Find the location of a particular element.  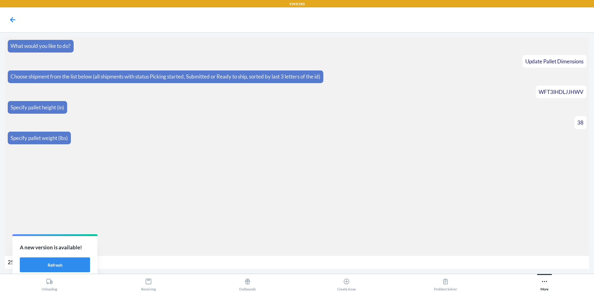

button: More is located at coordinates (544, 283).